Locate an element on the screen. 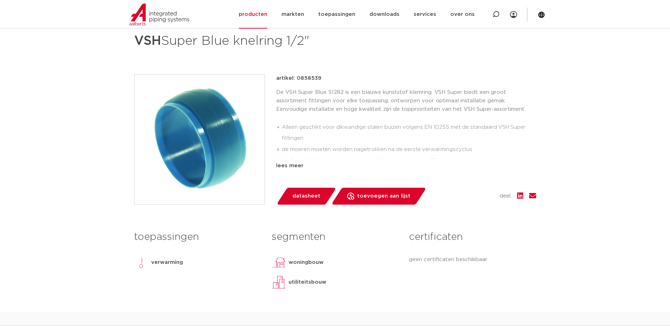  img: verwarming is located at coordinates (141, 263).